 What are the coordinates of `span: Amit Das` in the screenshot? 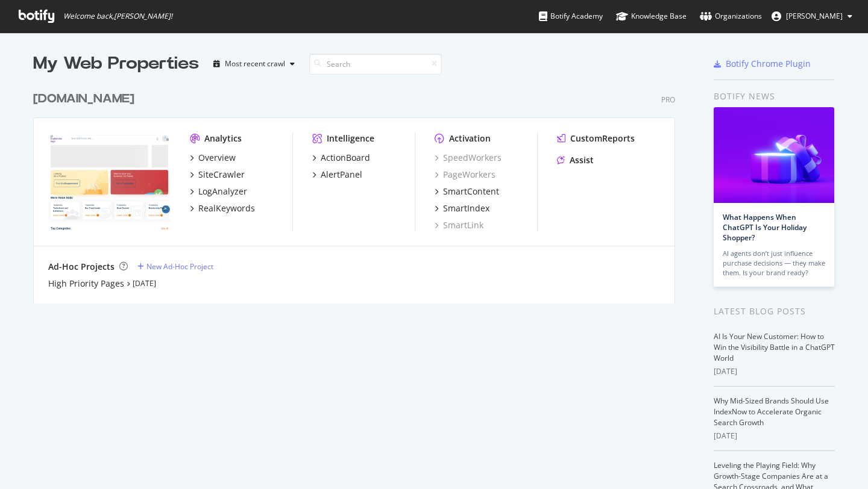 It's located at (814, 16).